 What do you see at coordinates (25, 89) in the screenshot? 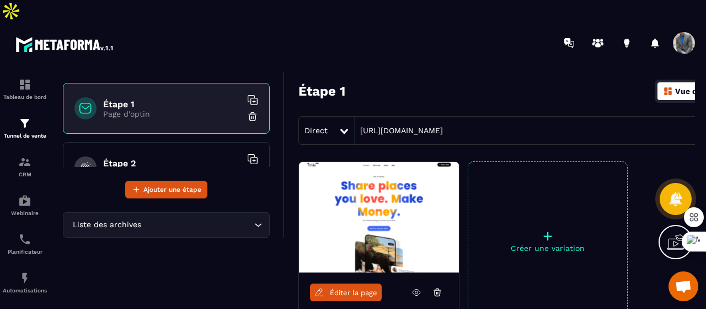
I see `a: formationformationTableau de bord` at bounding box center [25, 89].